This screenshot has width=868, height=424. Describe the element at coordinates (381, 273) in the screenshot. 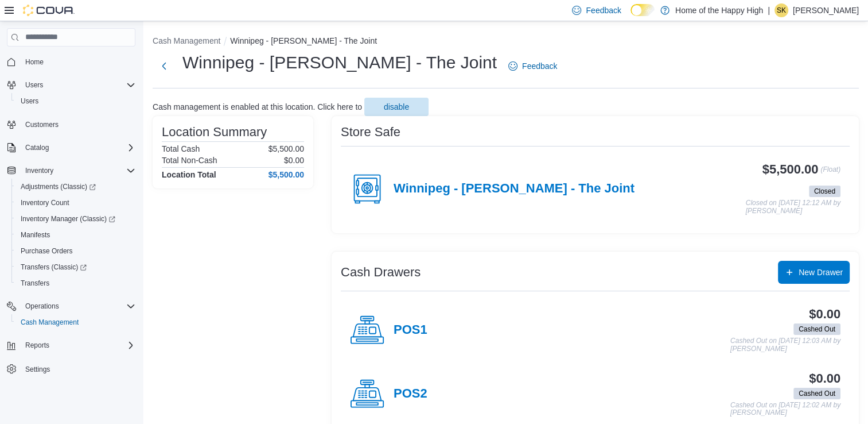

I see `h3: Cash Drawers` at that location.